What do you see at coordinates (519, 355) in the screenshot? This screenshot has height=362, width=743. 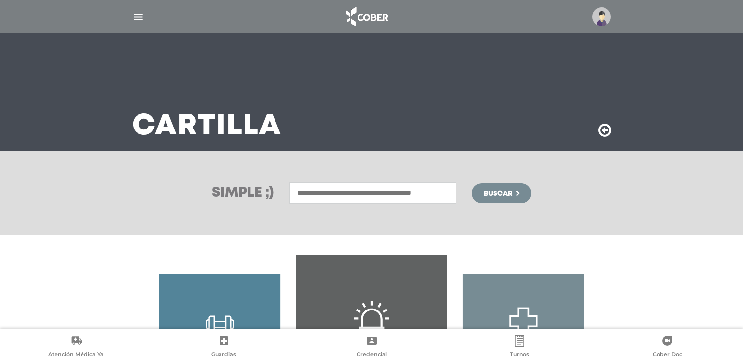 I see `span: Turnos` at bounding box center [519, 355].